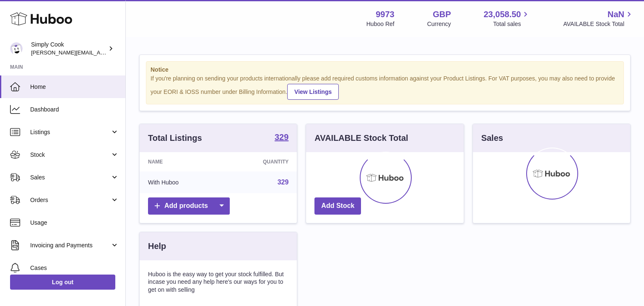 This screenshot has width=644, height=306. What do you see at coordinates (70, 132) in the screenshot?
I see `span: Listings` at bounding box center [70, 132].